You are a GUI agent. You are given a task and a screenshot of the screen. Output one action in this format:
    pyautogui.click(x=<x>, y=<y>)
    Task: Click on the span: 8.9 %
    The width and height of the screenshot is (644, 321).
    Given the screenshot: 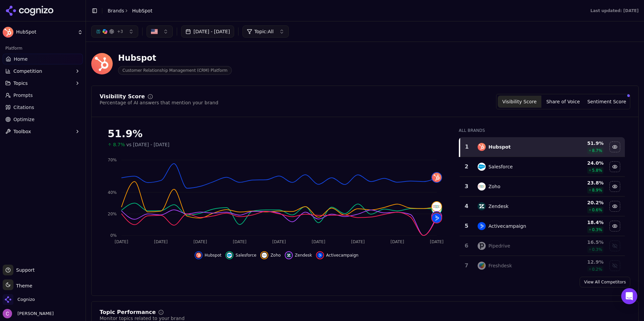 What is the action you would take?
    pyautogui.click(x=597, y=190)
    